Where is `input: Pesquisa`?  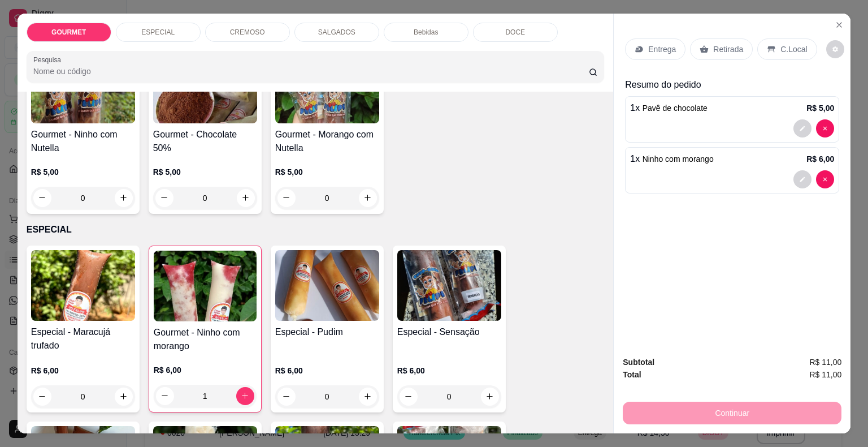
input: Pesquisa is located at coordinates (311, 71).